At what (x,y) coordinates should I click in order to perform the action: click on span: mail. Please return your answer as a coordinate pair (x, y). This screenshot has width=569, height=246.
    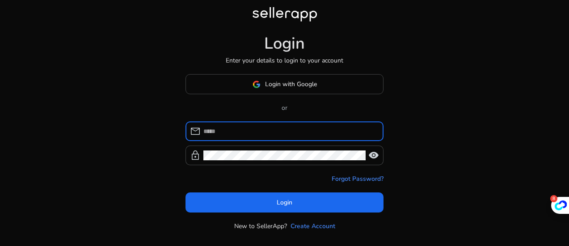
    Looking at the image, I should click on (195, 131).